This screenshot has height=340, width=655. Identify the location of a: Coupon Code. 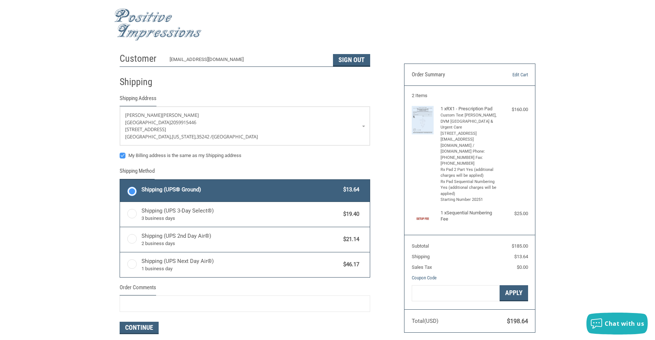
(424, 277).